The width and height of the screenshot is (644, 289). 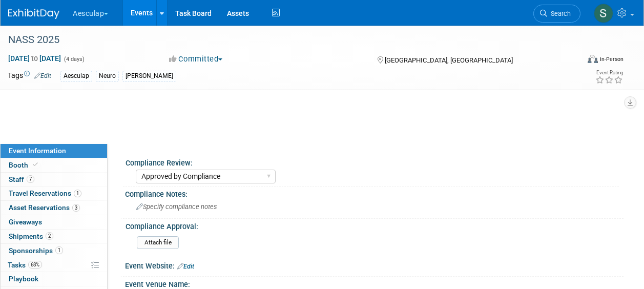 I want to click on div: Compliance Approval:, so click(x=372, y=225).